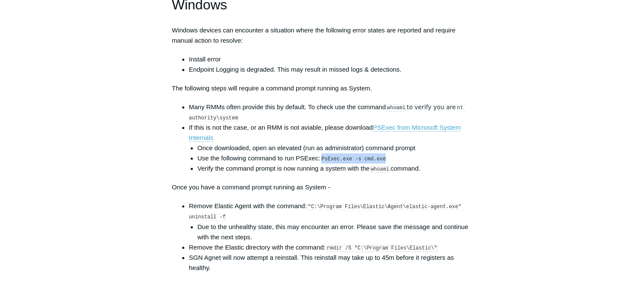  Describe the element at coordinates (322, 35) in the screenshot. I see `p: Windows devices can encounter a situation where the following error states are reported and requi...` at that location.